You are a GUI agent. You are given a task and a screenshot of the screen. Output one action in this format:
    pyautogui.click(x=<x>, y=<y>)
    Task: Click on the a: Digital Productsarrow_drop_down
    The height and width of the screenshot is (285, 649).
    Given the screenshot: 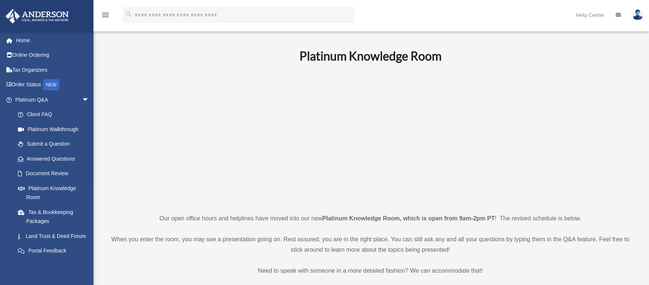 What is the action you would take?
    pyautogui.click(x=53, y=266)
    